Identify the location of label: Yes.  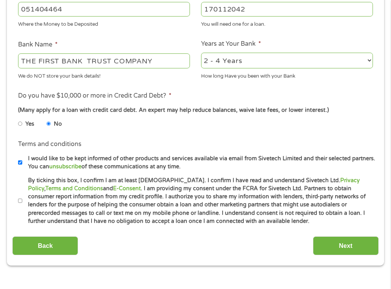
(30, 124).